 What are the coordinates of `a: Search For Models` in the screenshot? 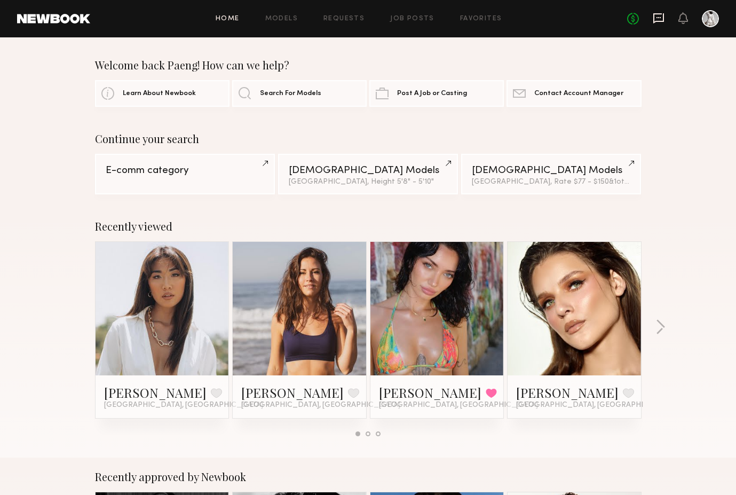 It's located at (299, 93).